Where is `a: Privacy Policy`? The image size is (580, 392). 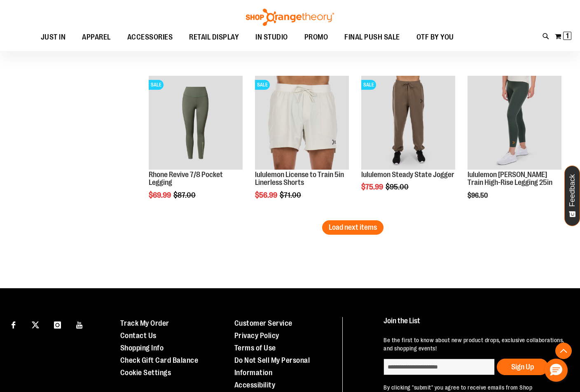
a: Privacy Policy is located at coordinates (257, 336).